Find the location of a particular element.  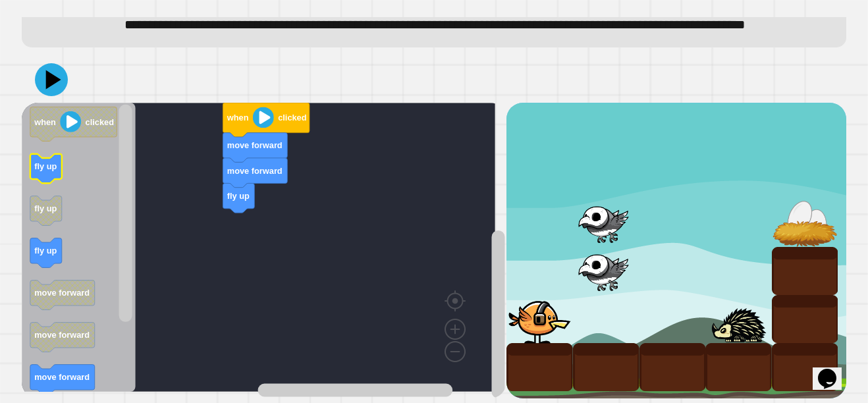

div: Blockly Workspace is located at coordinates (265, 251).